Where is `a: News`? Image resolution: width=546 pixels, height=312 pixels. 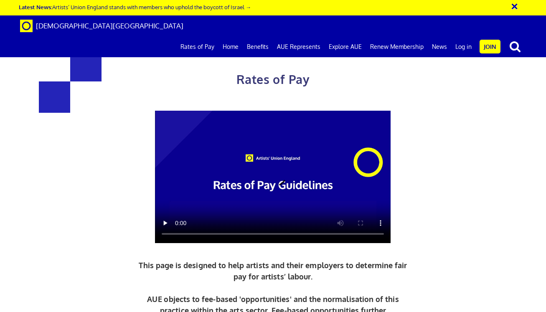
a: News is located at coordinates (439, 47).